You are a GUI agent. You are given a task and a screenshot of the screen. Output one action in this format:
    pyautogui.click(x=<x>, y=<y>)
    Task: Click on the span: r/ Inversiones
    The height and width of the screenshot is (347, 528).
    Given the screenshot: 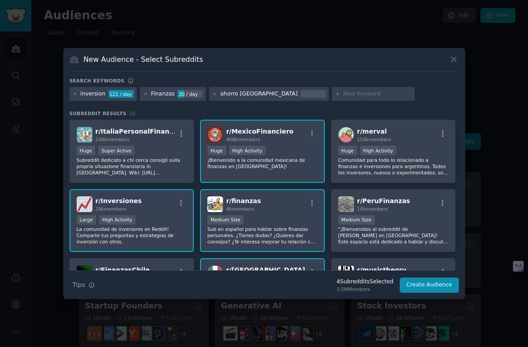 What is the action you would take?
    pyautogui.click(x=118, y=201)
    